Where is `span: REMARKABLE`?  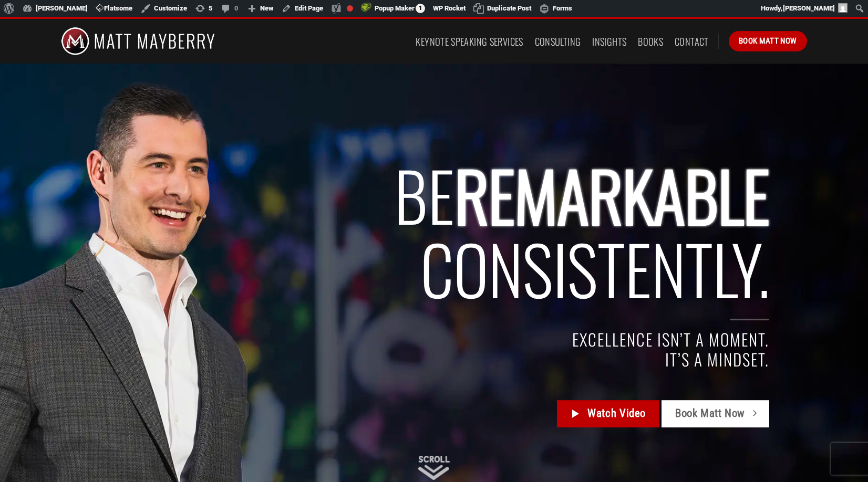
span: REMARKABLE is located at coordinates (611, 194).